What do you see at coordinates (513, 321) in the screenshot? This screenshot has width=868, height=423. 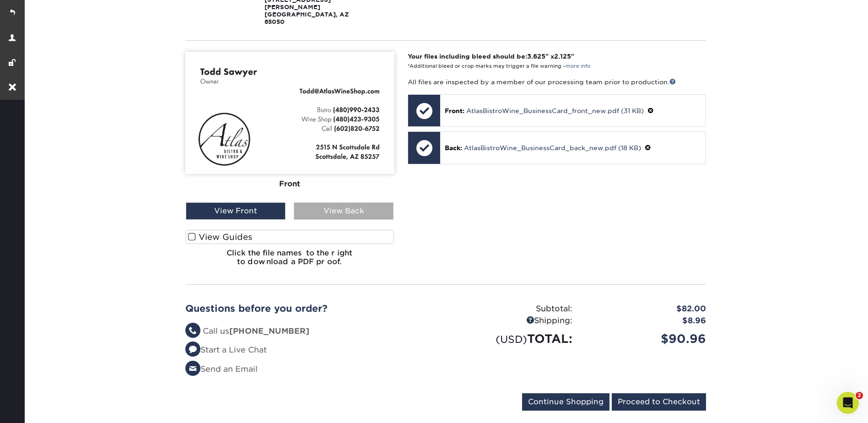 I see `div: Shipping:` at bounding box center [513, 321].